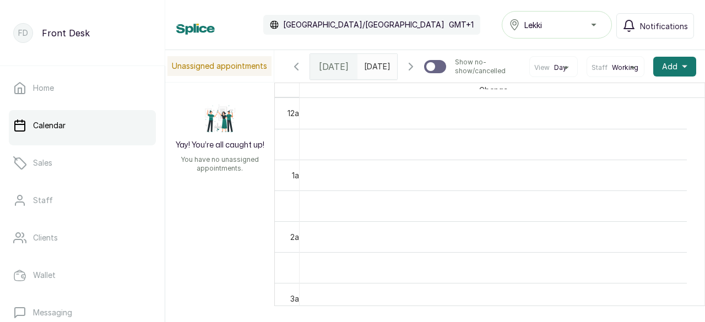 The image size is (705, 322). What do you see at coordinates (533, 25) in the screenshot?
I see `span: Lekki` at bounding box center [533, 25].